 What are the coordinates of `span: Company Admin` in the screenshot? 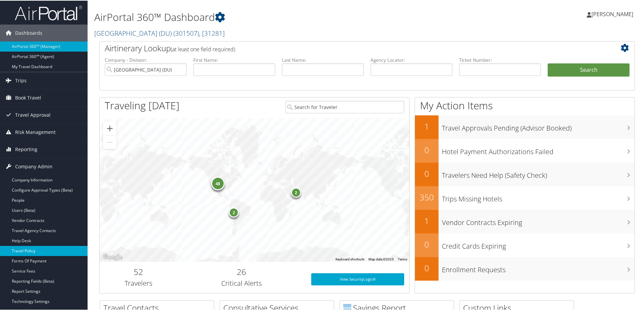 It's located at (34, 166).